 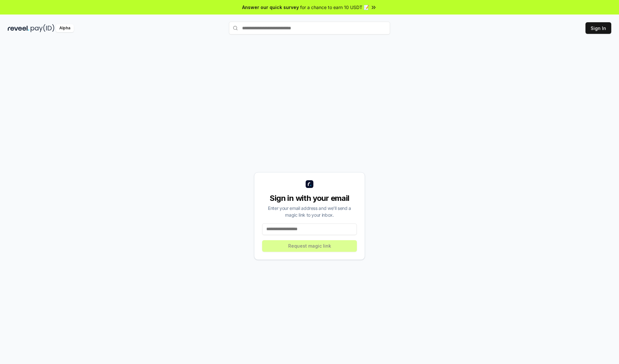 I want to click on div: Alpha, so click(x=65, y=28).